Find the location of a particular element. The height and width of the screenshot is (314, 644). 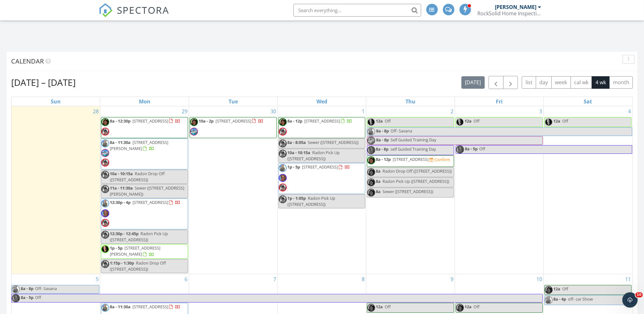

button: month is located at coordinates (621, 83).